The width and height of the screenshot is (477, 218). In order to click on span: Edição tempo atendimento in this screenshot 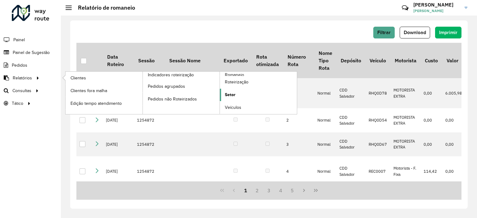, I will do `click(96, 103)`.